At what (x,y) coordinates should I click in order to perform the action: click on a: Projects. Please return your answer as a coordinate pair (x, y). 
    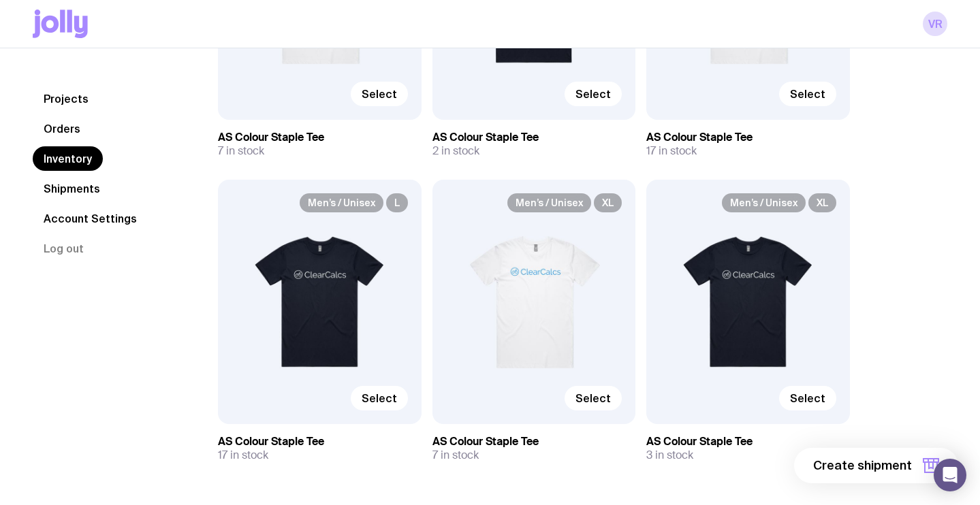
    Looking at the image, I should click on (66, 98).